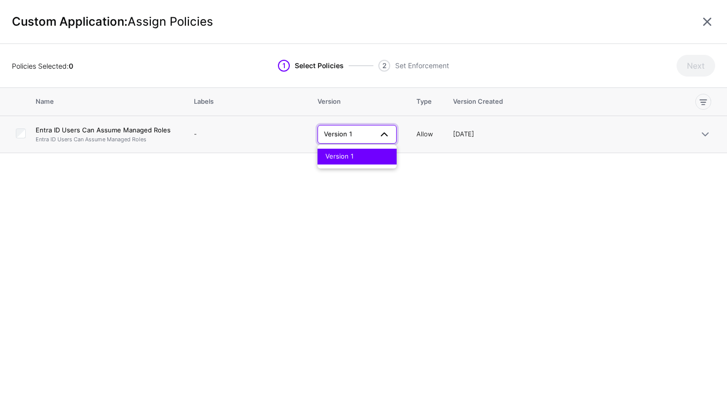  What do you see at coordinates (246, 102) in the screenshot?
I see `th: Labels` at bounding box center [246, 102].